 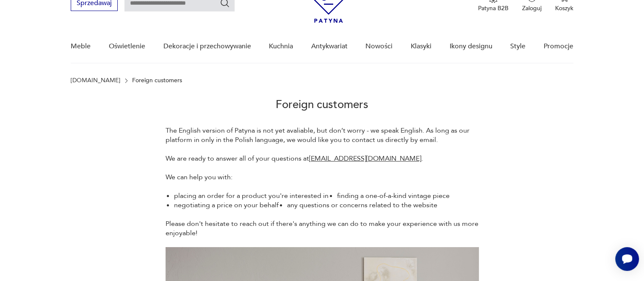 What do you see at coordinates (81, 46) in the screenshot?
I see `a: Meble` at bounding box center [81, 46].